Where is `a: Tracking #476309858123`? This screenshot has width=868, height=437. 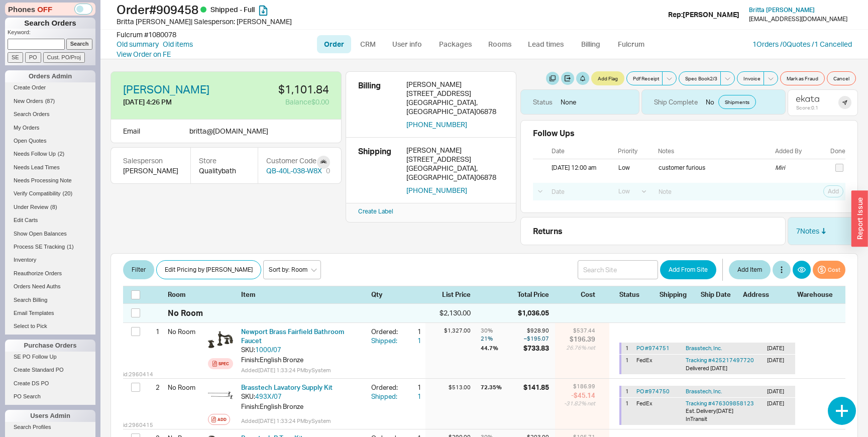
a: Tracking #476309858123 is located at coordinates (720, 403).